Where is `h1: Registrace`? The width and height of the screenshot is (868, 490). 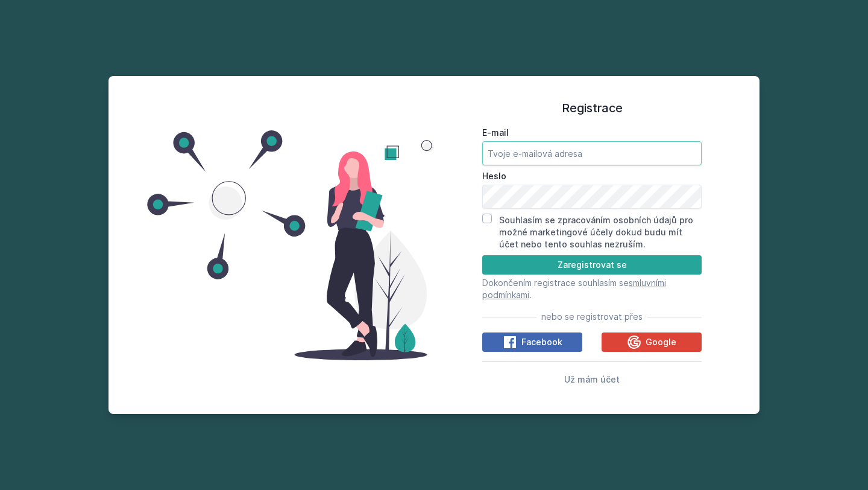
h1: Registrace is located at coordinates (592, 108).